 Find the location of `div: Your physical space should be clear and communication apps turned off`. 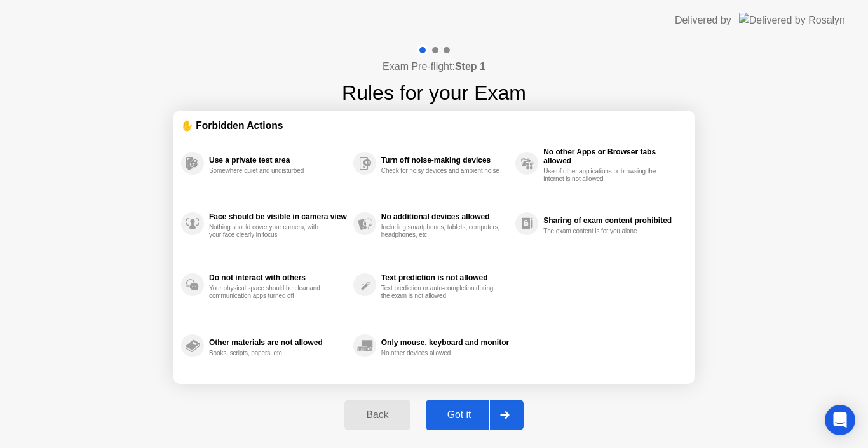

div: Your physical space should be clear and communication apps turned off is located at coordinates (269, 292).